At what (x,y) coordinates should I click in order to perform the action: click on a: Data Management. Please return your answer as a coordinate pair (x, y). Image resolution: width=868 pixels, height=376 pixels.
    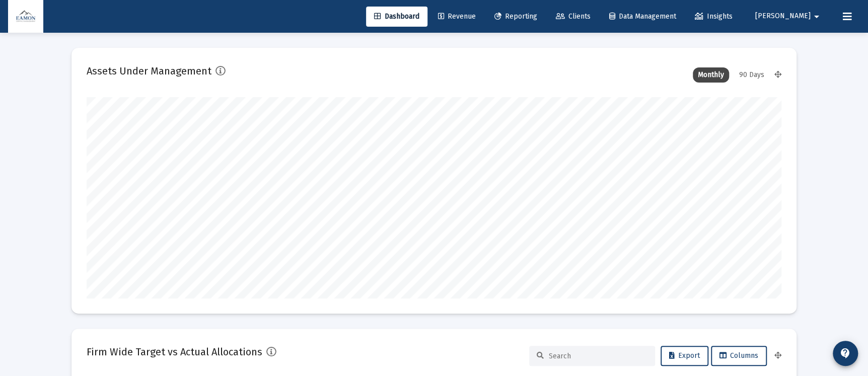
    Looking at the image, I should click on (643, 16).